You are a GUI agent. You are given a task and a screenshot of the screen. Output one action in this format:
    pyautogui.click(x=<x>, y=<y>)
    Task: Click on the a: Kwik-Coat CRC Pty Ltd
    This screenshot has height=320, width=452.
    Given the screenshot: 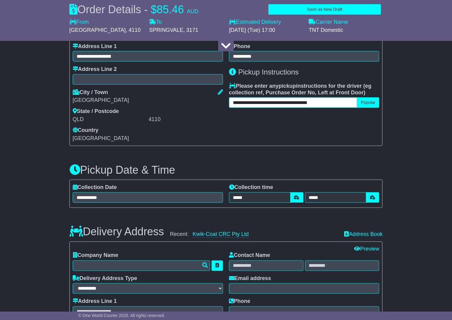 What is the action you would take?
    pyautogui.click(x=221, y=235)
    